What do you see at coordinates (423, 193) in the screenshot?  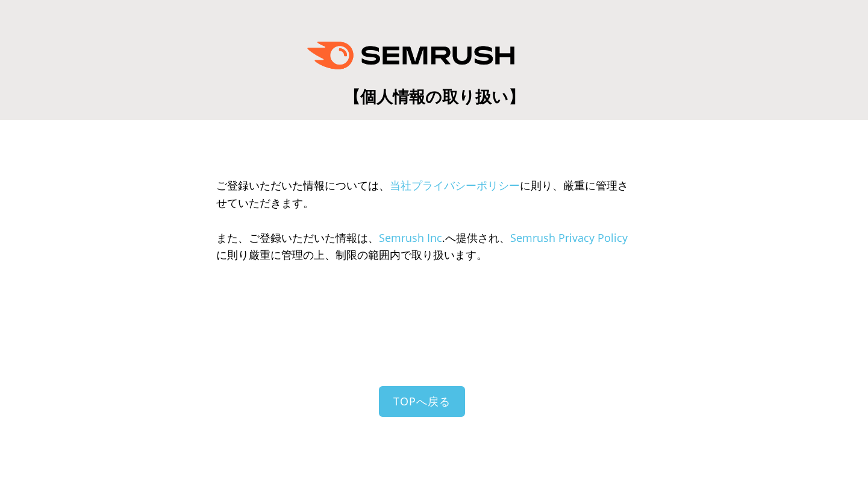 I see `span: ご登録いただいた情報については、 に則り、厳重に管理させていただきます。` at bounding box center [423, 193].